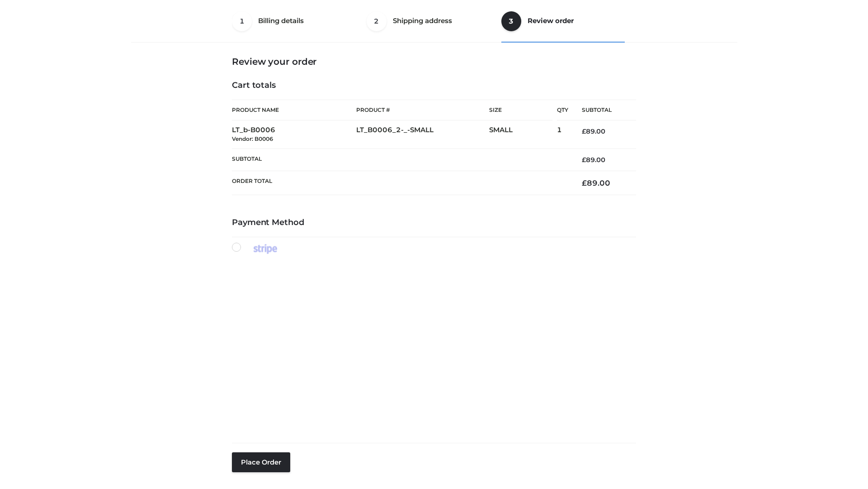  Describe the element at coordinates (434, 85) in the screenshot. I see `h4: Cart totals` at that location.